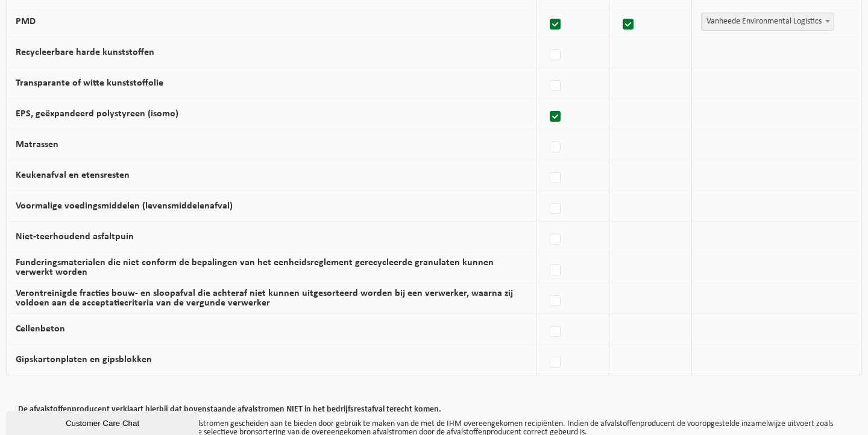 The width and height of the screenshot is (868, 435). I want to click on label: Gipskartonplaten en gipsblokken, so click(83, 360).